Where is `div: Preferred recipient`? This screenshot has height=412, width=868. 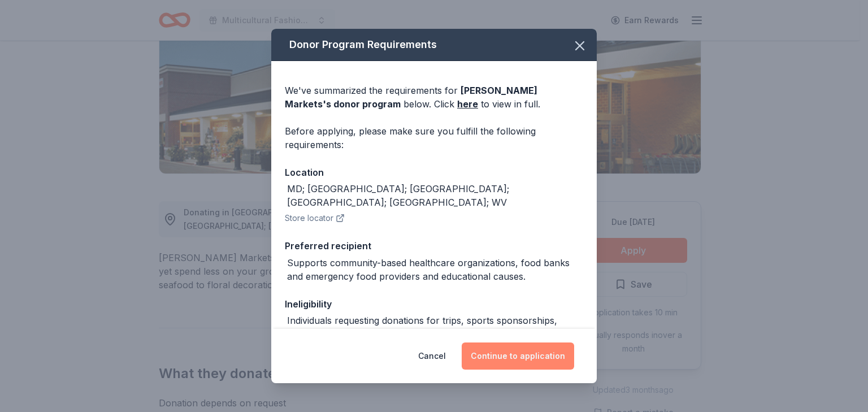 div: Preferred recipient is located at coordinates (434, 246).